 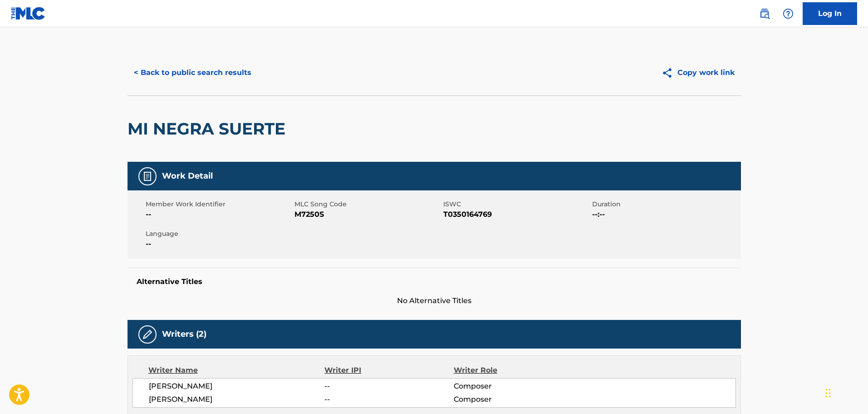 What do you see at coordinates (28, 13) in the screenshot?
I see `img: MLC Logo` at bounding box center [28, 13].